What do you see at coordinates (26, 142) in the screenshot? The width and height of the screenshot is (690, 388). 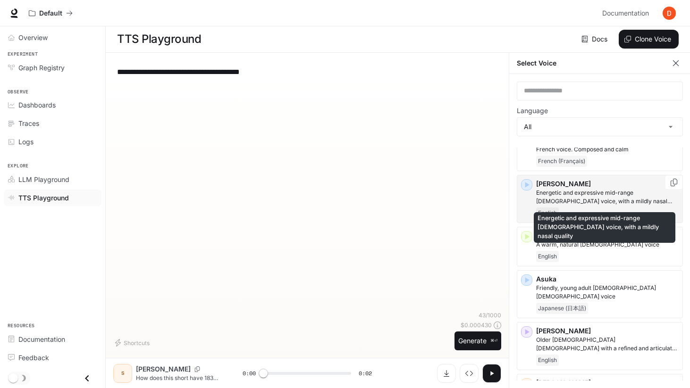 I see `span: Logs` at bounding box center [26, 142].